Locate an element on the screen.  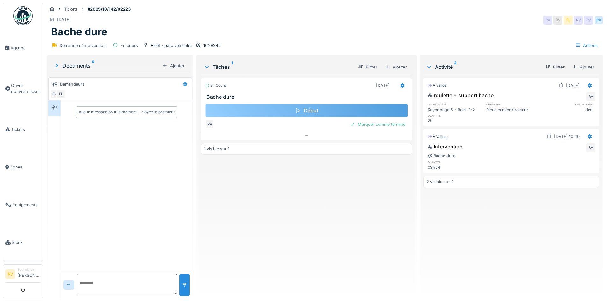
div: Début is located at coordinates (306, 111).